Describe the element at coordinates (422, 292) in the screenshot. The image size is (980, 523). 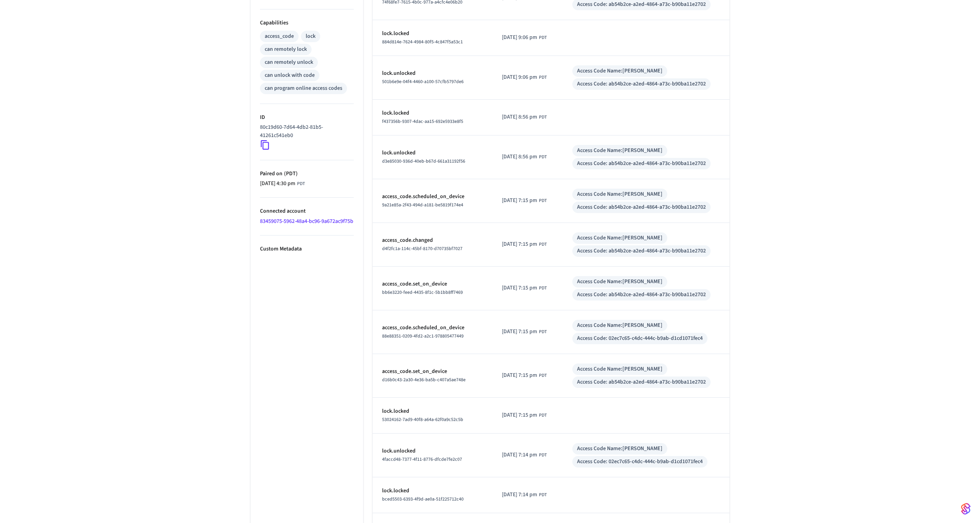
I see `span: bb6e3220-feed-4435-8f1c-5b1bb8ff7469` at that location.